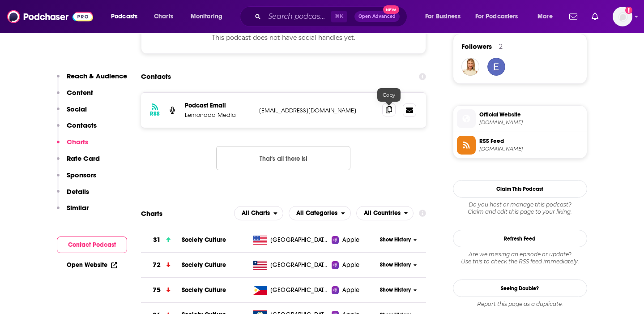  I want to click on p: Similar, so click(78, 207).